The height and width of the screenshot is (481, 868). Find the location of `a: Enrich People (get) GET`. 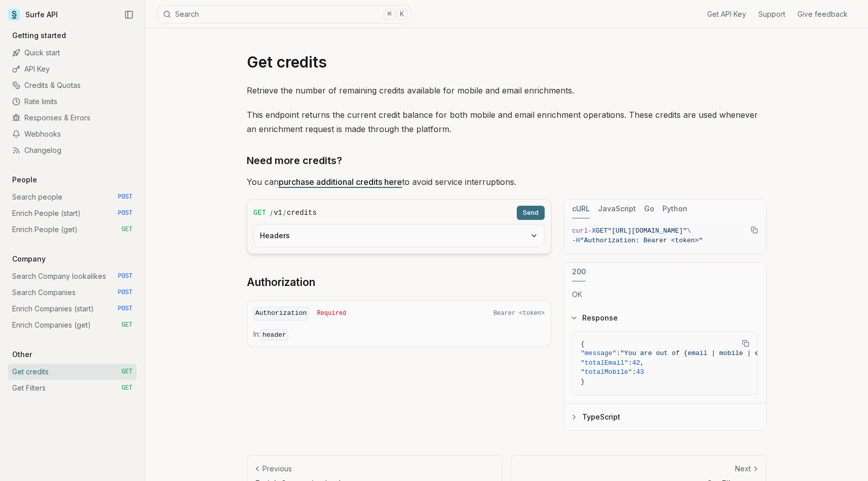

a: Enrich People (get) GET is located at coordinates (72, 229).